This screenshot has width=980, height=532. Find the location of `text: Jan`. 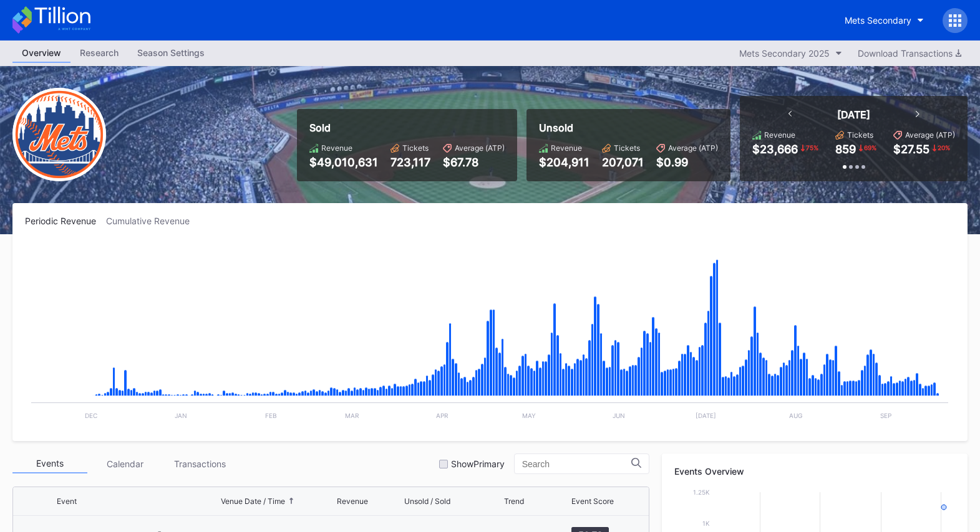

text: Jan is located at coordinates (181, 416).